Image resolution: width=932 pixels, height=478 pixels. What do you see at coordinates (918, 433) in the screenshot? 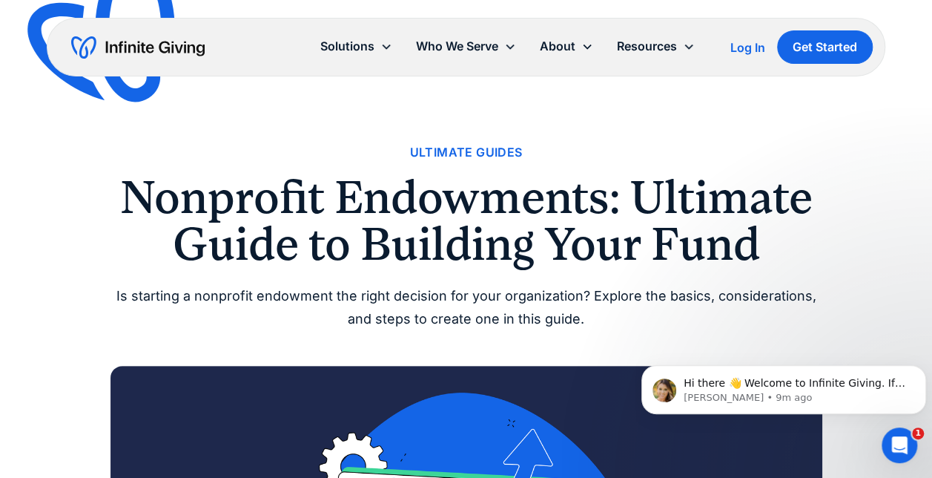
I see `span: 1` at bounding box center [918, 433].